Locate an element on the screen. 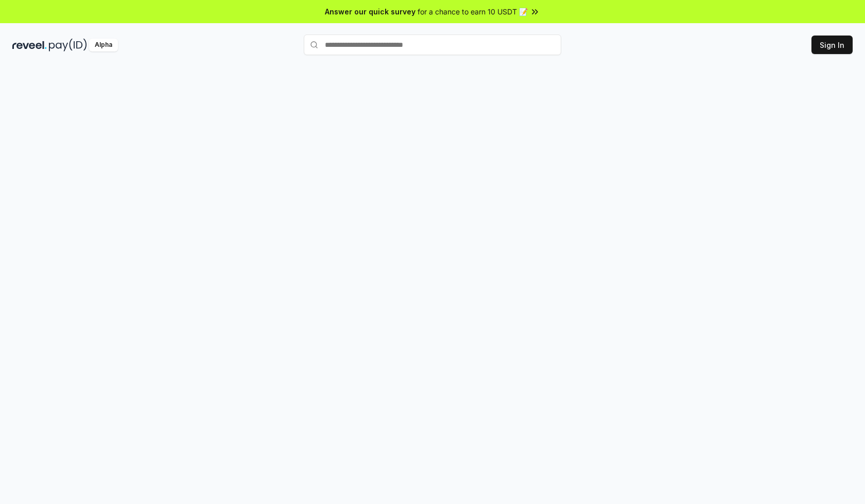 This screenshot has height=504, width=865. span: for a chance to earn 10 USDT 📝 is located at coordinates (473, 11).